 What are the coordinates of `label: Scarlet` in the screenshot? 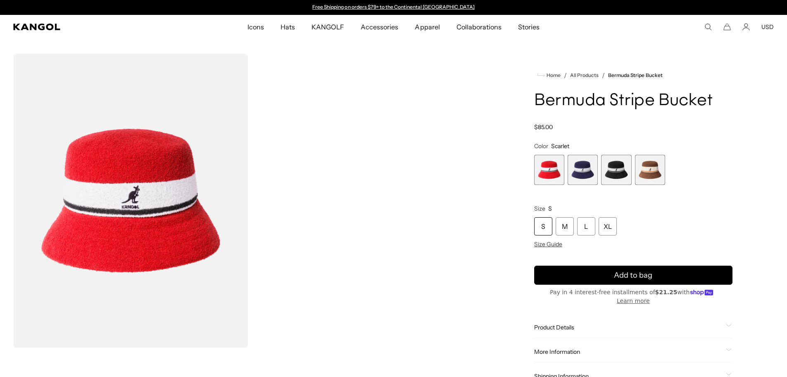 It's located at (549, 169).